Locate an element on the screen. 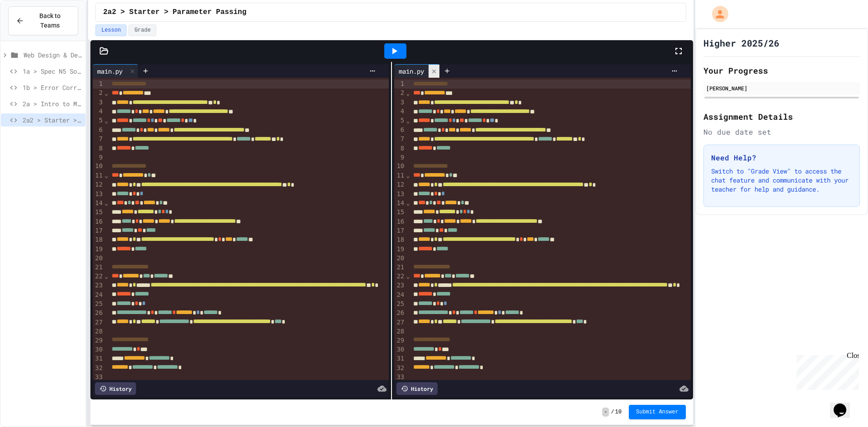  div: 27 is located at coordinates (98, 323).